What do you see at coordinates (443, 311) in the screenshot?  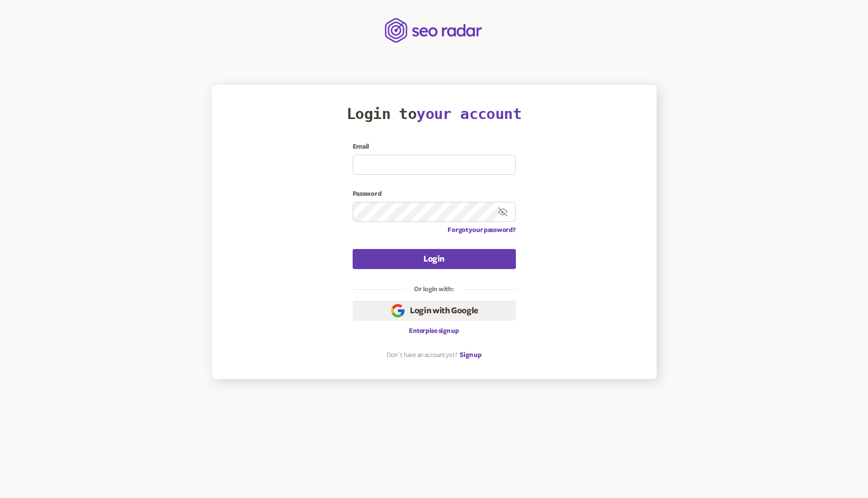 I see `span: Login with Google` at bounding box center [443, 311].